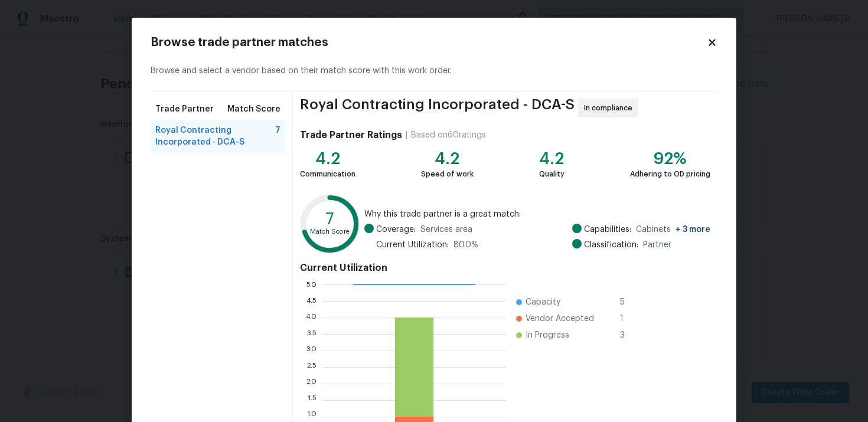 The image size is (868, 422). Describe the element at coordinates (611, 108) in the screenshot. I see `span: In compliance` at that location.